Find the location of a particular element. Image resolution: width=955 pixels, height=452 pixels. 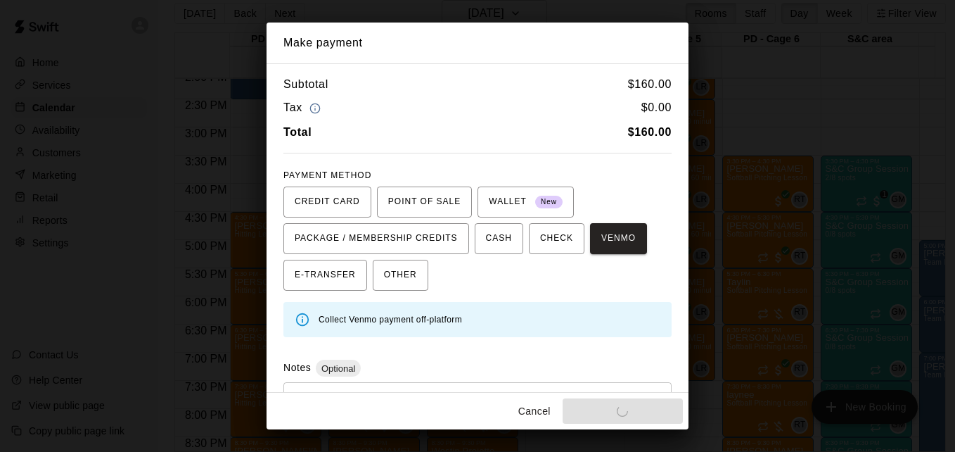

h6: Tax is located at coordinates (304, 108).